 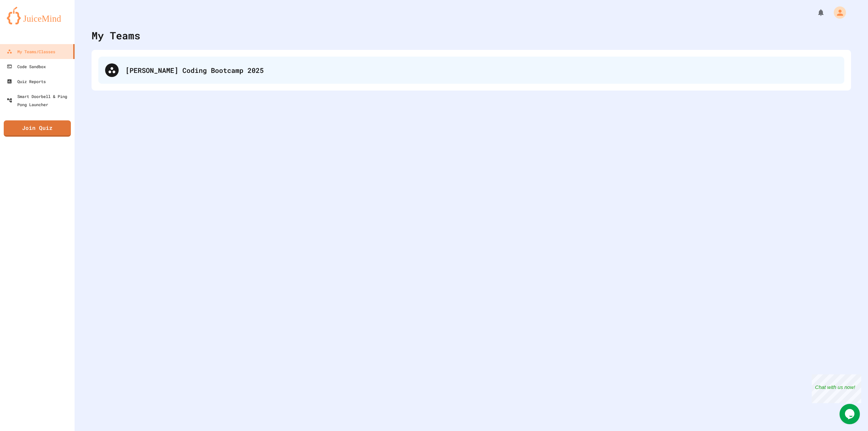 I want to click on div: Code Sandbox, so click(x=26, y=66).